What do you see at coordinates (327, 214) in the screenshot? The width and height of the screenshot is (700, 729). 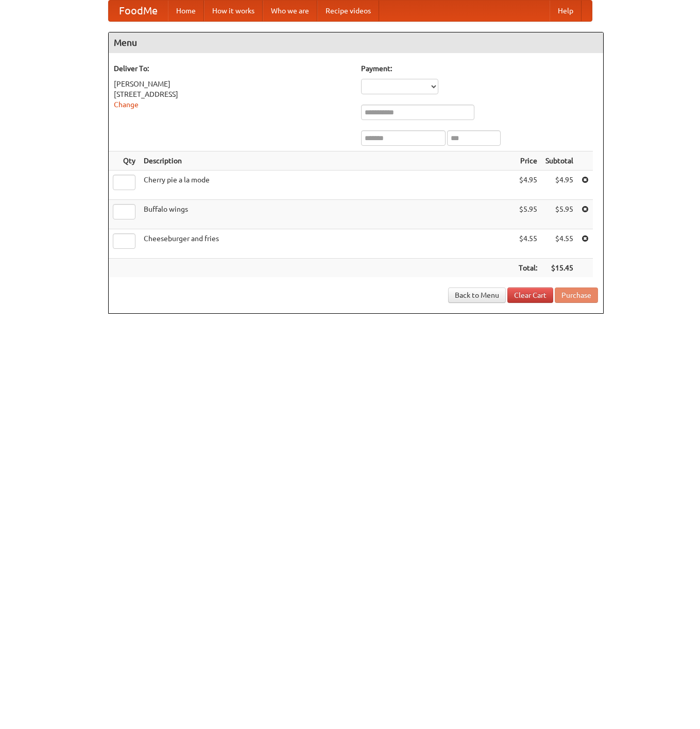 I see `td: Buffalo wings` at bounding box center [327, 214].